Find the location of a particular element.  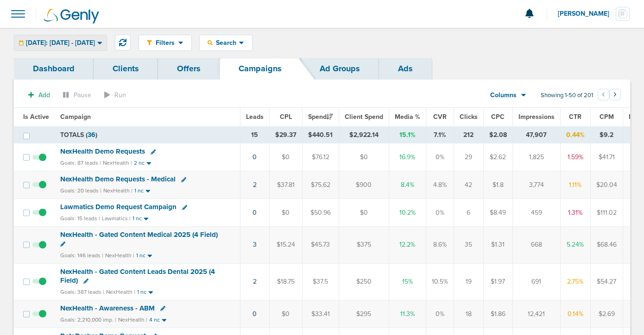

span: Campaign is located at coordinates (76, 117).